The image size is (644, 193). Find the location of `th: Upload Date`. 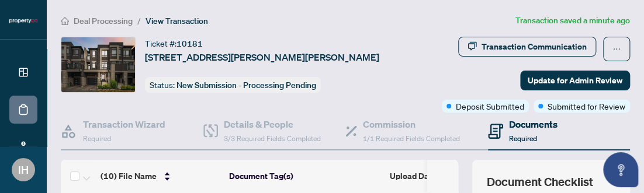

th: Upload Date is located at coordinates (425, 176).